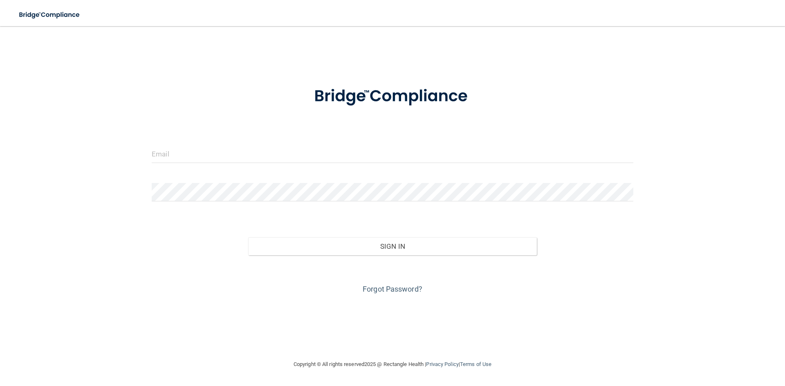 The width and height of the screenshot is (785, 386). What do you see at coordinates (442, 364) in the screenshot?
I see `a: Privacy Policy` at bounding box center [442, 364].